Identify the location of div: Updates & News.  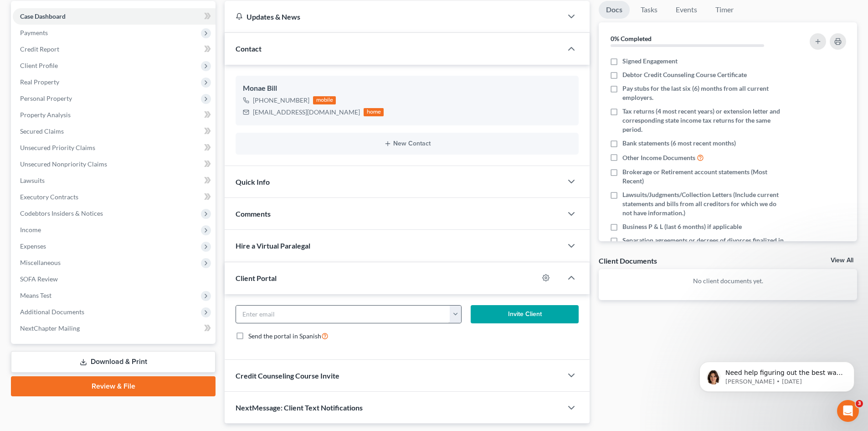
(394, 17).